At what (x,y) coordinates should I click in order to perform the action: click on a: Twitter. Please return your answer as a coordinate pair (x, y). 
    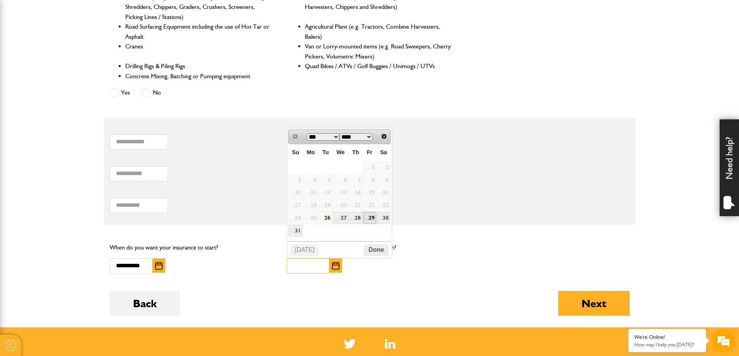
    Looking at the image, I should click on (349, 344).